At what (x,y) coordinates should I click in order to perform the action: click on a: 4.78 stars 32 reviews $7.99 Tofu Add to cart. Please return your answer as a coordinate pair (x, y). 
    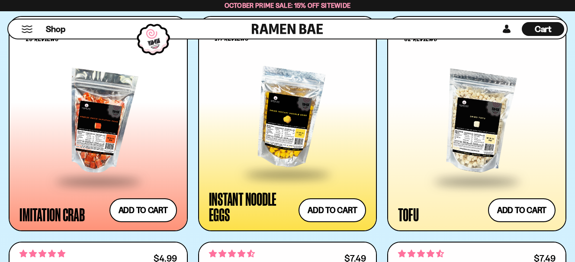
    Looking at the image, I should click on (477, 124).